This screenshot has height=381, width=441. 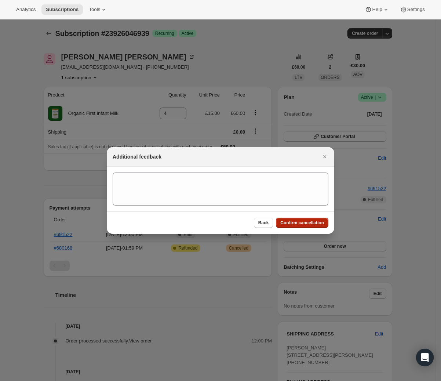 I want to click on button: Back, so click(x=263, y=223).